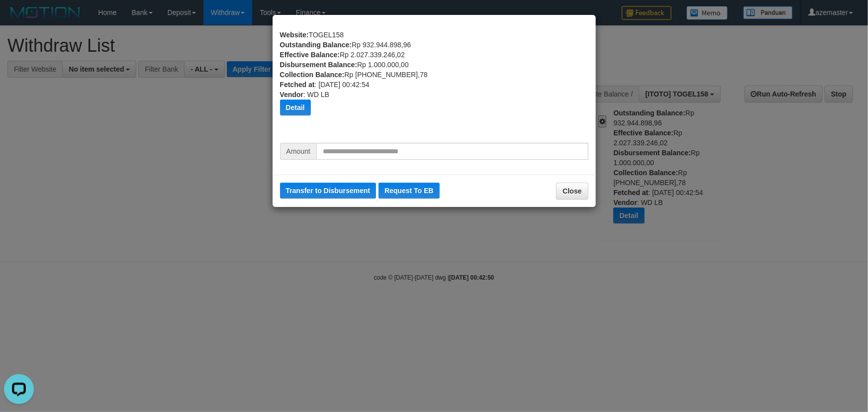  I want to click on button: Open LiveChat chat widget, so click(19, 19).